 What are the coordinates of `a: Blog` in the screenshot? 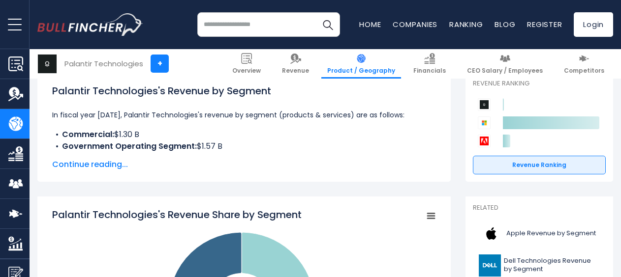 It's located at (504, 24).